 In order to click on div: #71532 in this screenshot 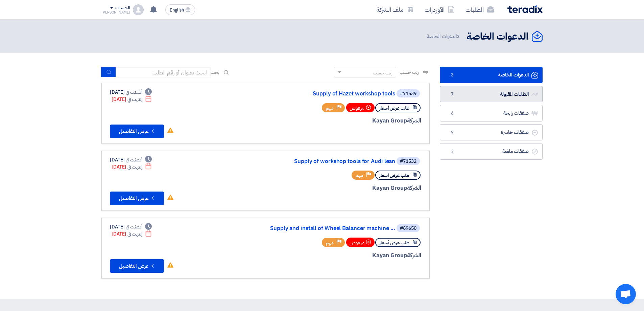, I will do `click(408, 161)`.